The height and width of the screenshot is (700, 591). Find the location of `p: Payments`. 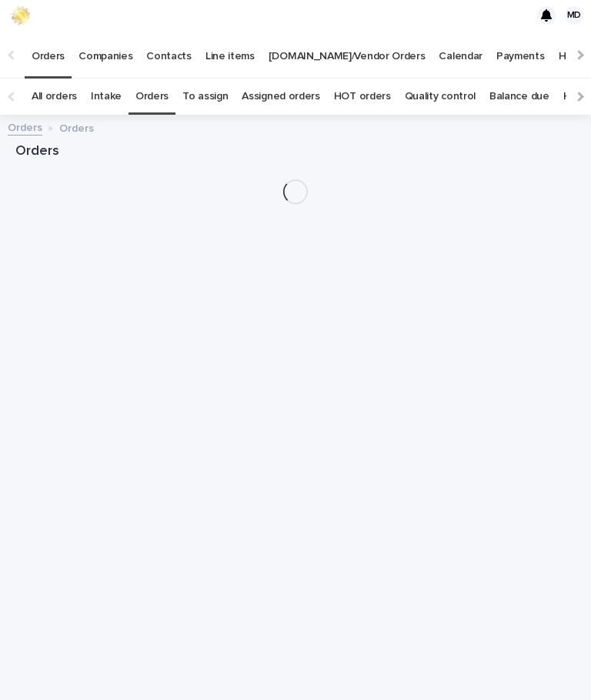

p: Payments is located at coordinates (520, 47).